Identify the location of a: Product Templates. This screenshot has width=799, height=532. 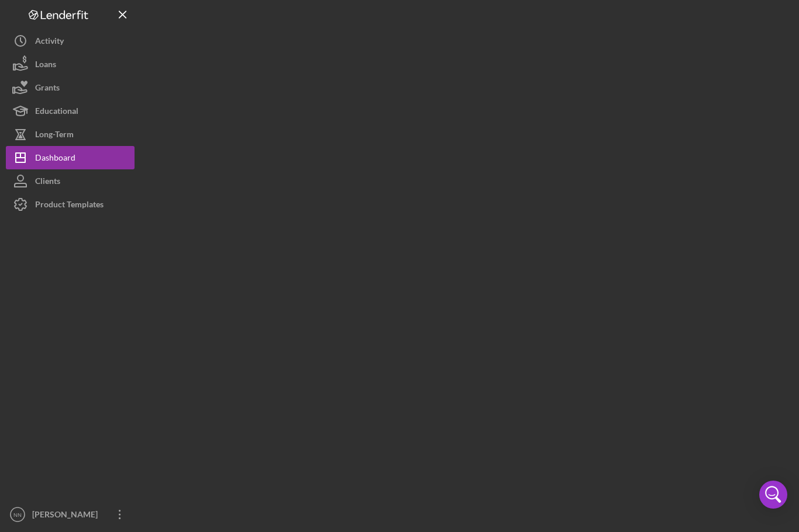
(70, 204).